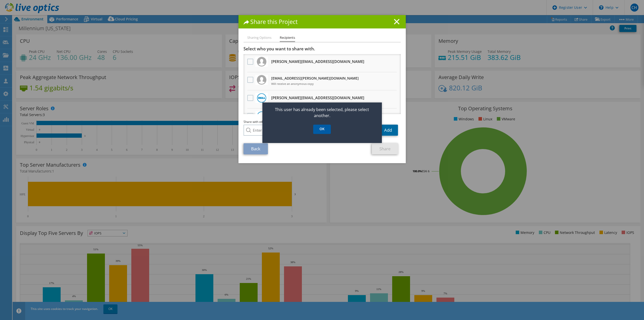 This screenshot has height=320, width=644. I want to click on a: OK, so click(322, 129).